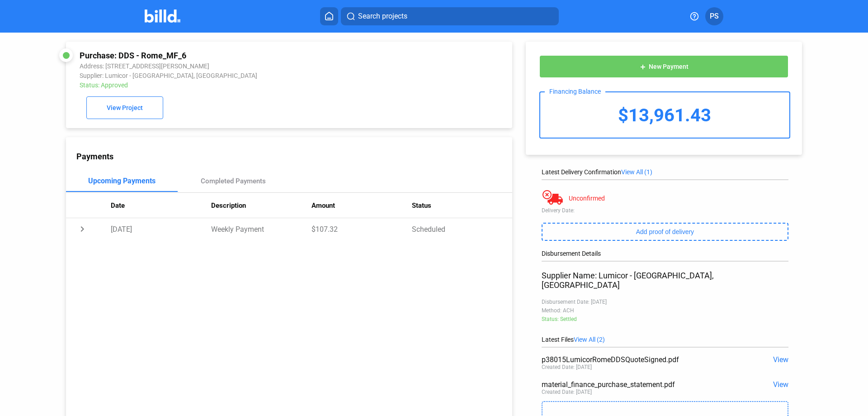 The image size is (868, 416). What do you see at coordinates (362, 206) in the screenshot?
I see `th: Amount` at bounding box center [362, 206].